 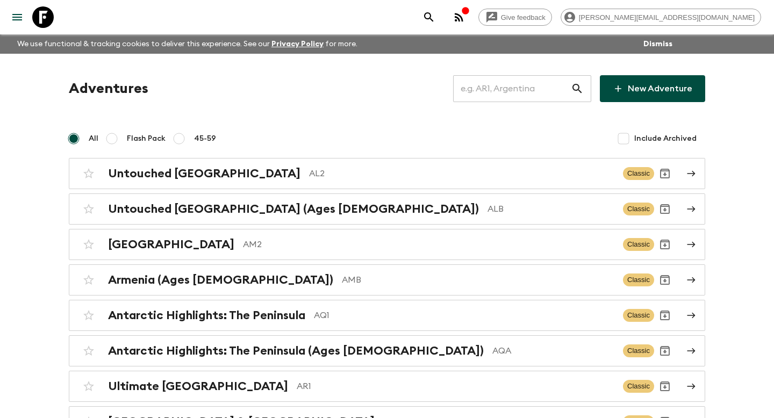 I want to click on input: e.g. AR1, Argentina, so click(x=512, y=89).